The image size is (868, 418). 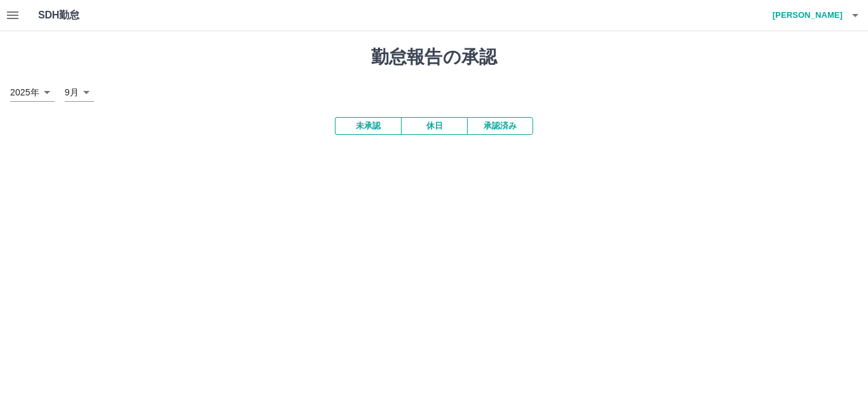 What do you see at coordinates (500, 126) in the screenshot?
I see `button: 承認済み` at bounding box center [500, 126].